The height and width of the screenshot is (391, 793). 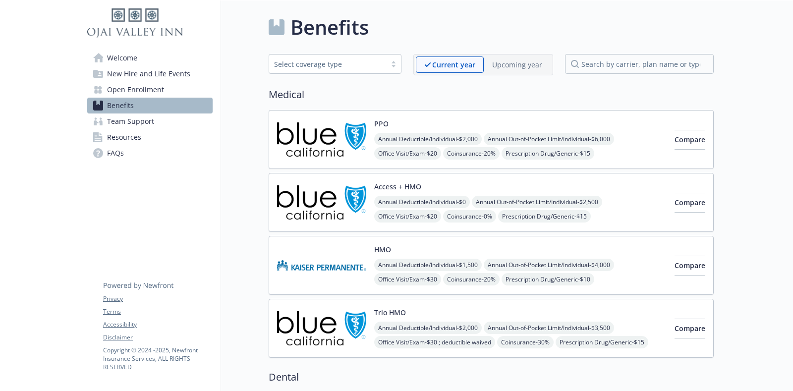 I want to click on span: Welcome, so click(x=122, y=58).